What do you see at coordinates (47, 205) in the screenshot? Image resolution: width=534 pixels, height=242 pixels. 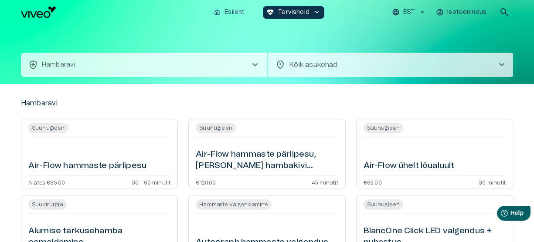 I see `span: Suukirurgia` at bounding box center [47, 205].